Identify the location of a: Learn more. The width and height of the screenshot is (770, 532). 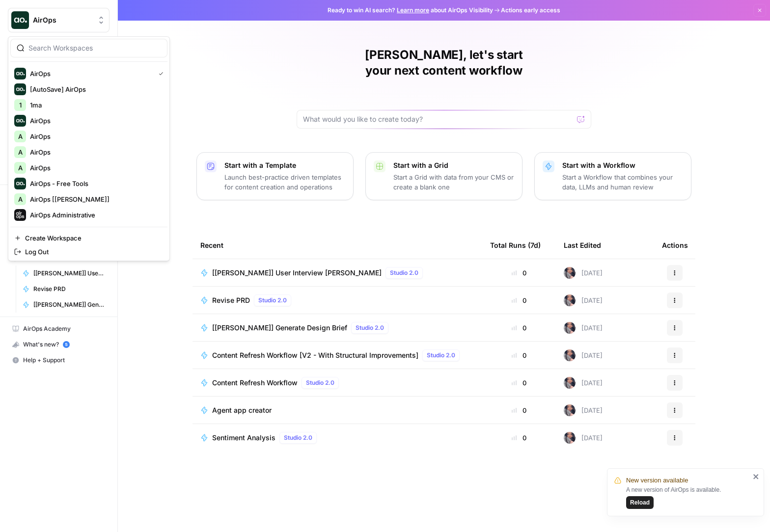
(413, 10).